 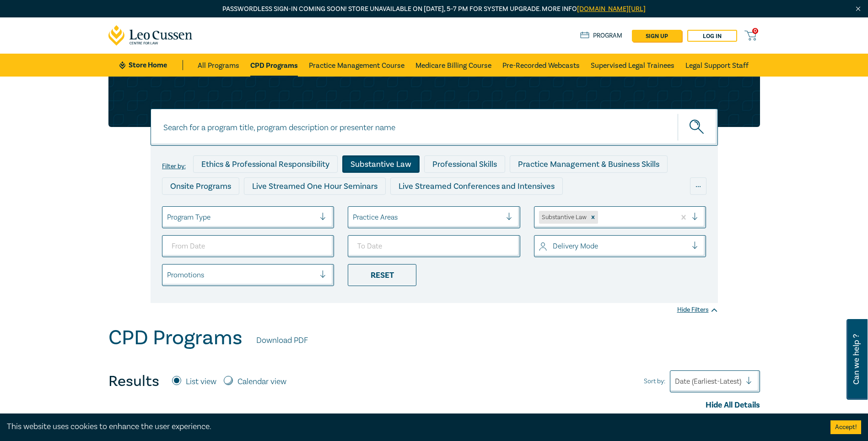 I want to click on label: Filter by:, so click(x=174, y=166).